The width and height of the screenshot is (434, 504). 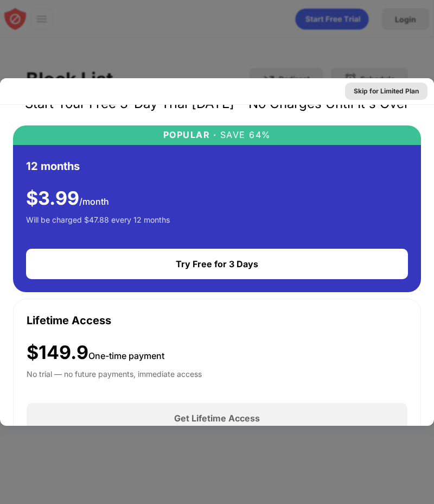 What do you see at coordinates (53, 166) in the screenshot?
I see `div: 12 months` at bounding box center [53, 166].